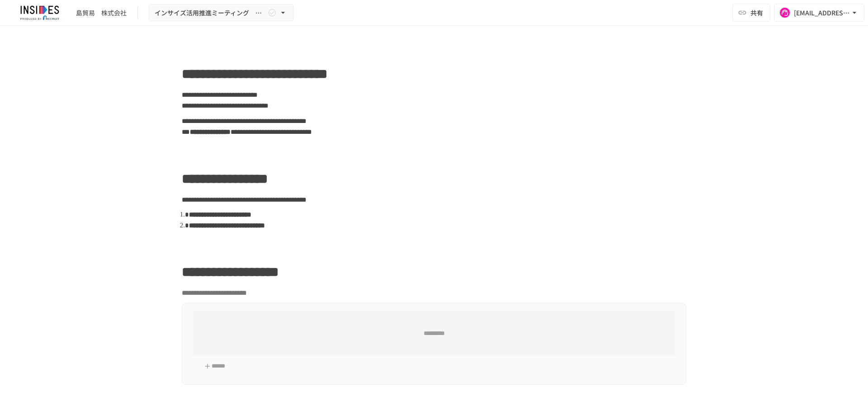  Describe the element at coordinates (102, 12) in the screenshot. I see `div: 島貿易 株式会社` at that location.